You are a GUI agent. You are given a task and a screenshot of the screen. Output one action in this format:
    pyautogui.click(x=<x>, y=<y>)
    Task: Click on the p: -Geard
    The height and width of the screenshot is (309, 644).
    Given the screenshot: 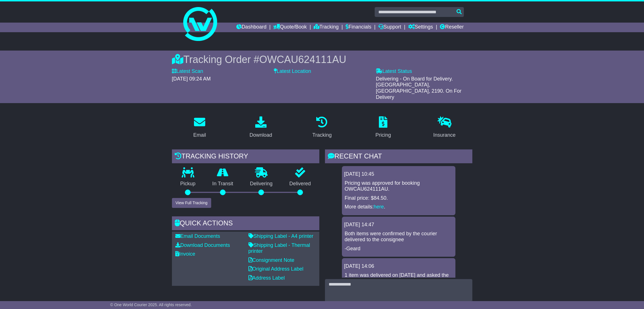 What is the action you would take?
    pyautogui.click(x=399, y=249)
    